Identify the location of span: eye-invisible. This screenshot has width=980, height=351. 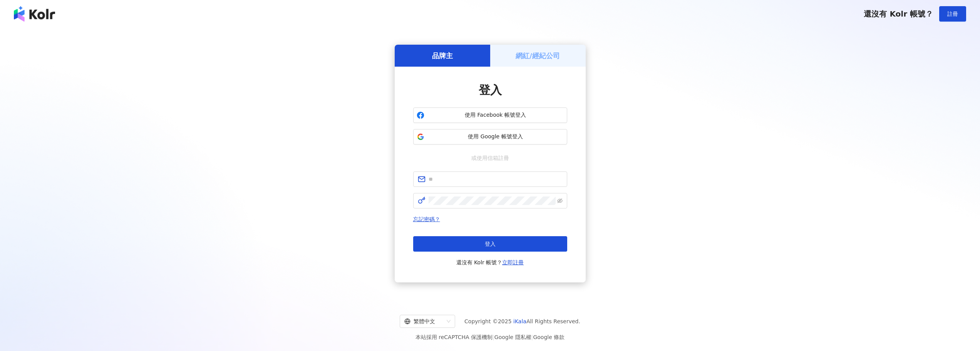
(560, 201).